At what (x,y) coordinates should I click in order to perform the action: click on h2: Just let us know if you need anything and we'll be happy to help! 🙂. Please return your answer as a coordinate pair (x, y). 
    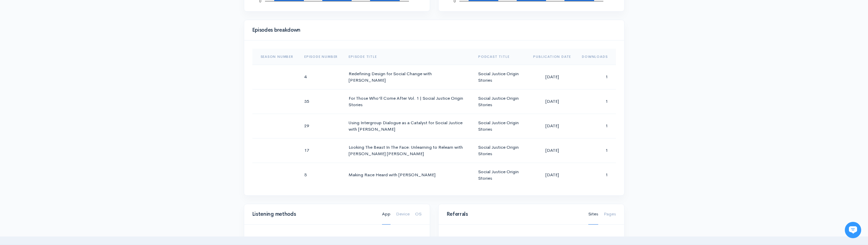
    Looking at the image, I should click on (68, 62).